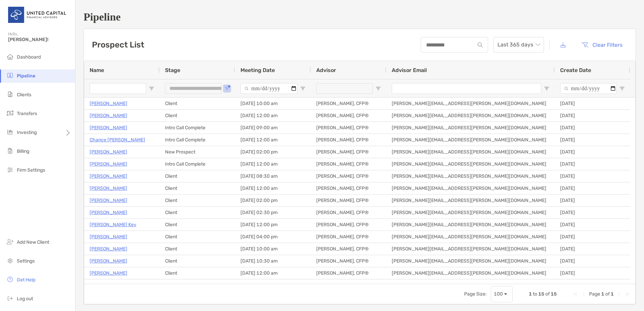 This screenshot has height=311, width=644. I want to click on div: Next Page, so click(619, 294).